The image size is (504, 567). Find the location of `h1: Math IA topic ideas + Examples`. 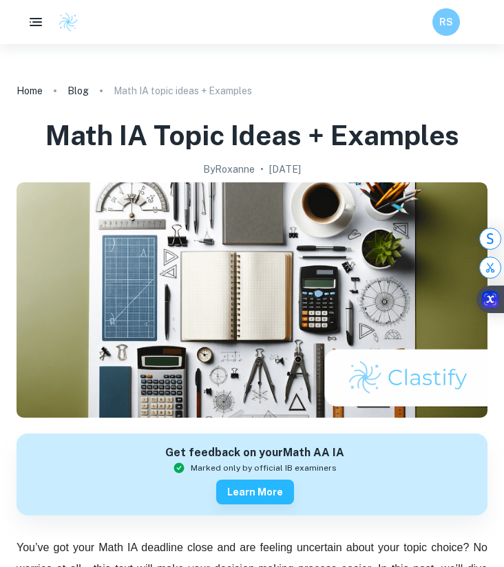

h1: Math IA topic ideas + Examples is located at coordinates (252, 135).